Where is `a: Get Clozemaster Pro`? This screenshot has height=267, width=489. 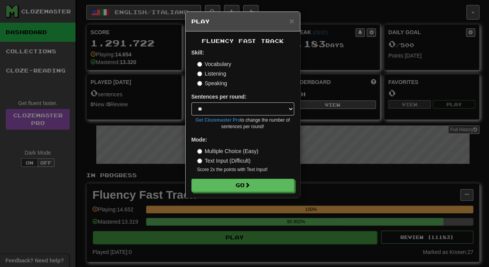 a: Get Clozemaster Pro is located at coordinates (218, 120).